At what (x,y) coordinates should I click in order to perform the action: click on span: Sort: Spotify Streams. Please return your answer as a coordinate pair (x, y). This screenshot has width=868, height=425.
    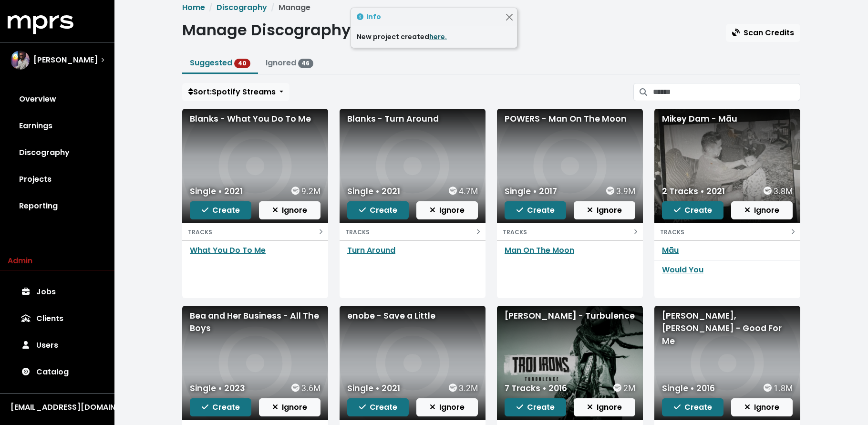
    Looking at the image, I should click on (232, 92).